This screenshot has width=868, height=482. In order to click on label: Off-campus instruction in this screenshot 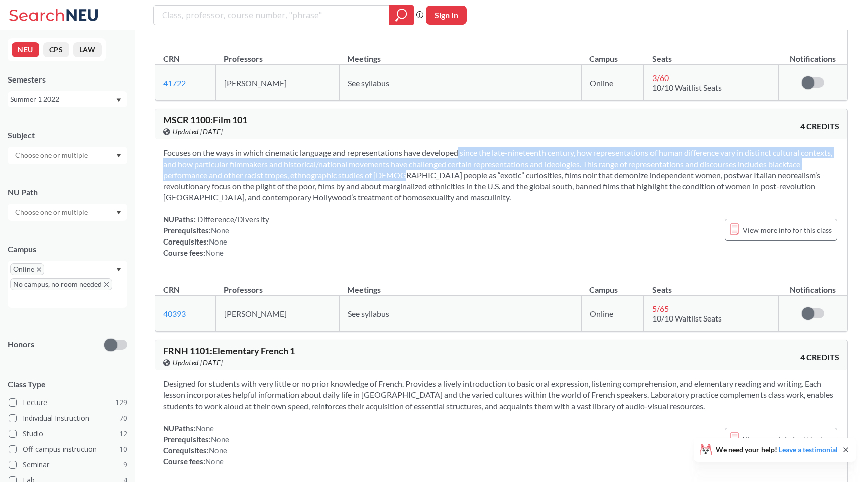, I will do `click(68, 449)`.